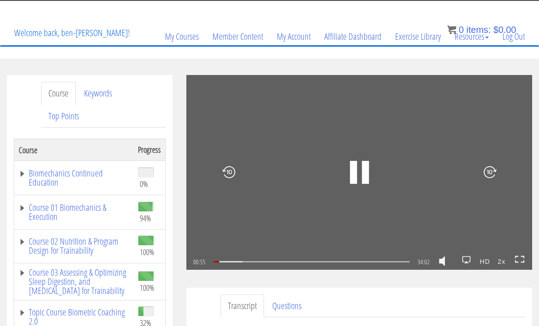 The height and width of the screenshot is (326, 539). Describe the element at coordinates (145, 218) in the screenshot. I see `span: 94%` at that location.